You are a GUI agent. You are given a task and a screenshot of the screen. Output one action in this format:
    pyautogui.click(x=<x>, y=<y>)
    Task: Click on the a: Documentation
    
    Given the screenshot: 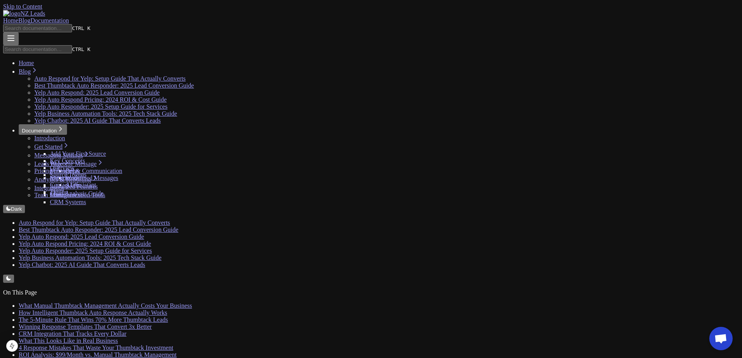 What is the action you would take?
    pyautogui.click(x=49, y=20)
    